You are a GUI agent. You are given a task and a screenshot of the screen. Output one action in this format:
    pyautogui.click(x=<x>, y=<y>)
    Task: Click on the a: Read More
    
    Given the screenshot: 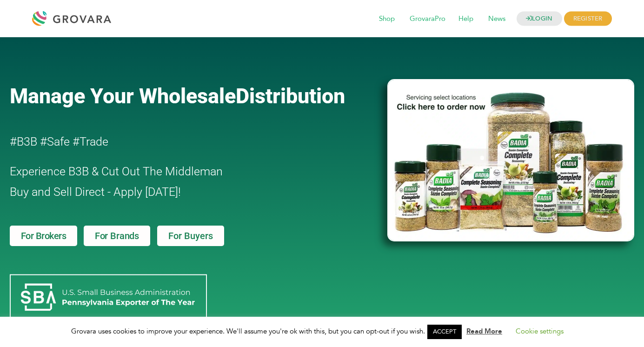 What is the action you would take?
    pyautogui.click(x=484, y=331)
    